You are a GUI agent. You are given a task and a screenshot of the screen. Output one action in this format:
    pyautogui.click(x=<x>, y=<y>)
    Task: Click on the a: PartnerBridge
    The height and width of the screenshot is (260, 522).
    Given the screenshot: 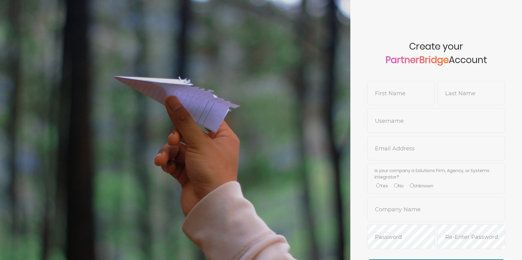 What is the action you would take?
    pyautogui.click(x=417, y=60)
    